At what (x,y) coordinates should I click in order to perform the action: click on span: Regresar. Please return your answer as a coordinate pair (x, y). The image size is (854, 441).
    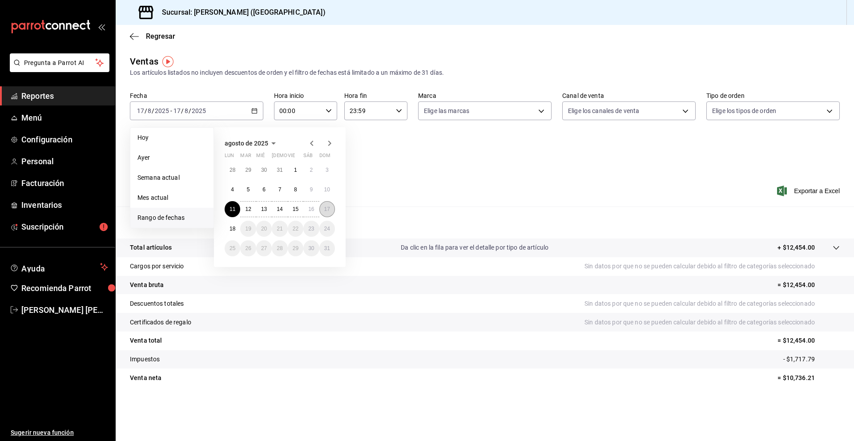
    Looking at the image, I should click on (161, 36).